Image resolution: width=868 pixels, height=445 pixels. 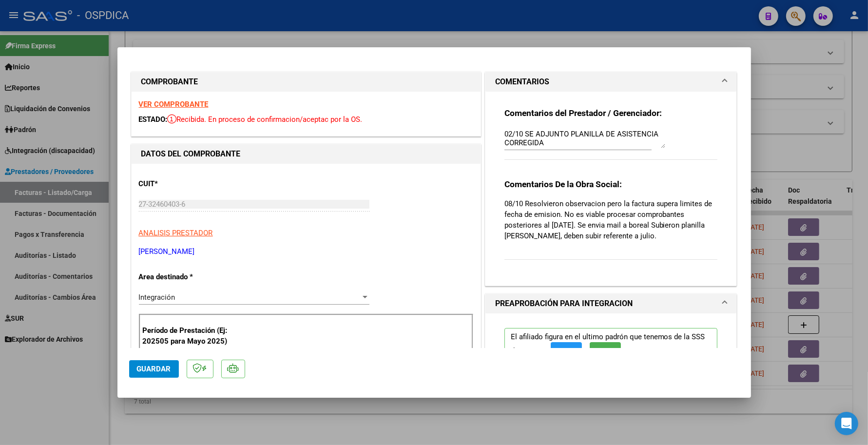 What do you see at coordinates (611, 346) in the screenshot?
I see `p: El afiliado figura en el ultimo padrón que tenemos de la SSS de` at bounding box center [611, 346].